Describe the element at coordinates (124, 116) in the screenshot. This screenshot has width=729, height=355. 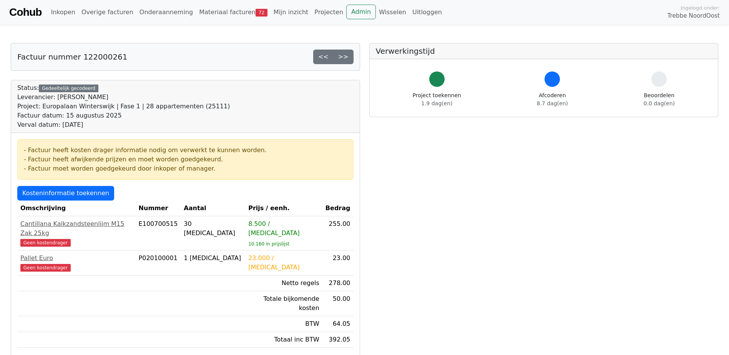
I see `div: Factuur datum: 15 augustus 2025` at that location.